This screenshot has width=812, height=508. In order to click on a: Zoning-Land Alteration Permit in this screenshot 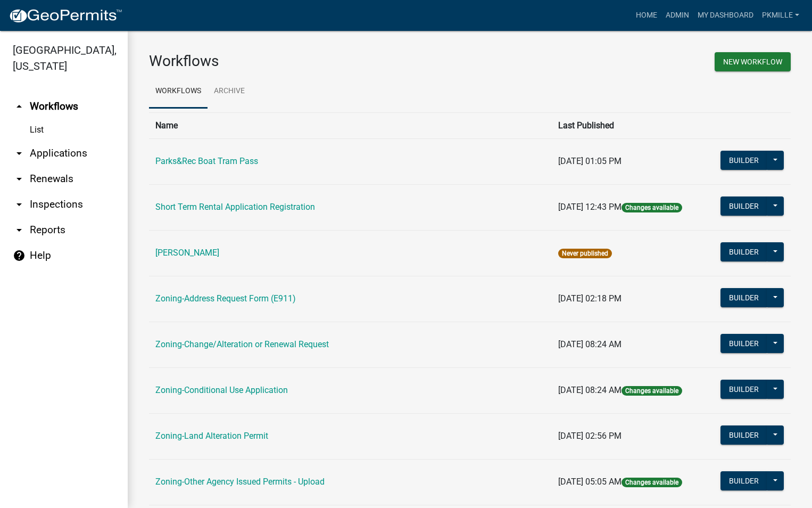, I will do `click(212, 435)`.